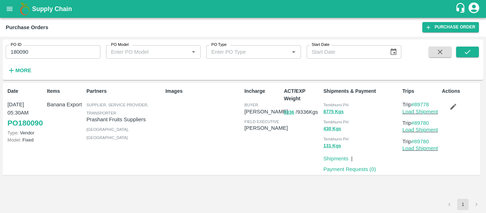 The image size is (486, 213). Describe the element at coordinates (13, 133) in the screenshot. I see `span: Type:` at that location.